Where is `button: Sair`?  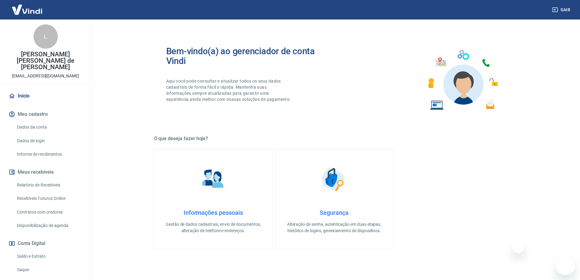 button: Sair is located at coordinates (561, 10).